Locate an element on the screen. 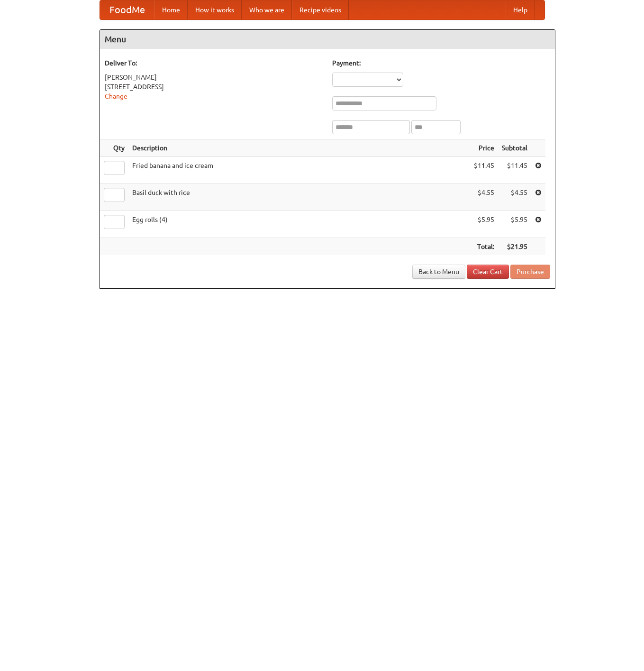 The width and height of the screenshot is (644, 671). td: Egg rolls (4) is located at coordinates (299, 224).